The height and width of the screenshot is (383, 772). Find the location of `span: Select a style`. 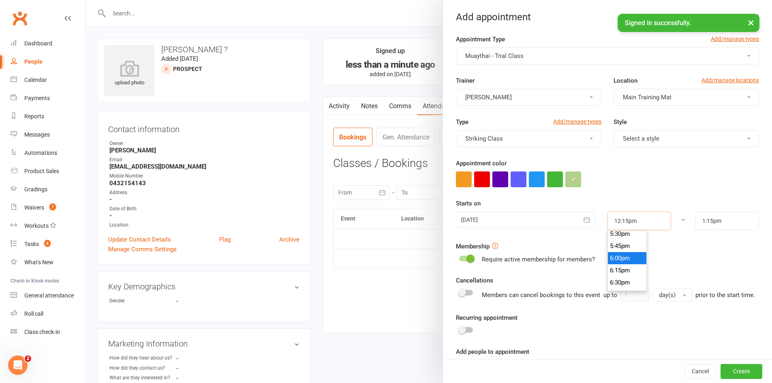

span: Select a style is located at coordinates (641, 139).